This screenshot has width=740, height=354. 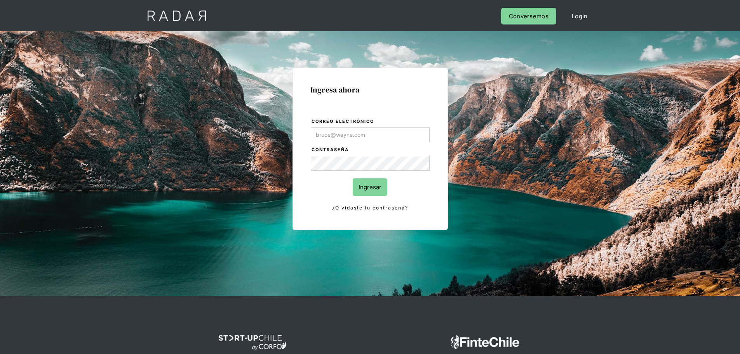 I want to click on label: Correo electrónico, so click(x=371, y=122).